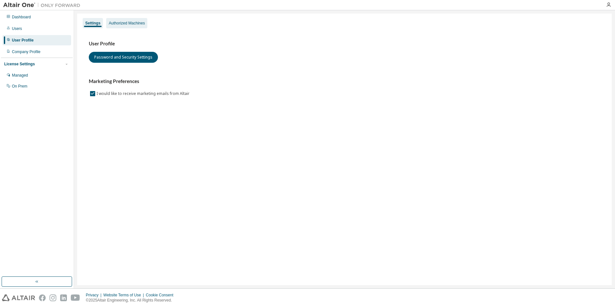 The image size is (615, 307). Describe the element at coordinates (43, 5) in the screenshot. I see `img: Altair One` at that location.